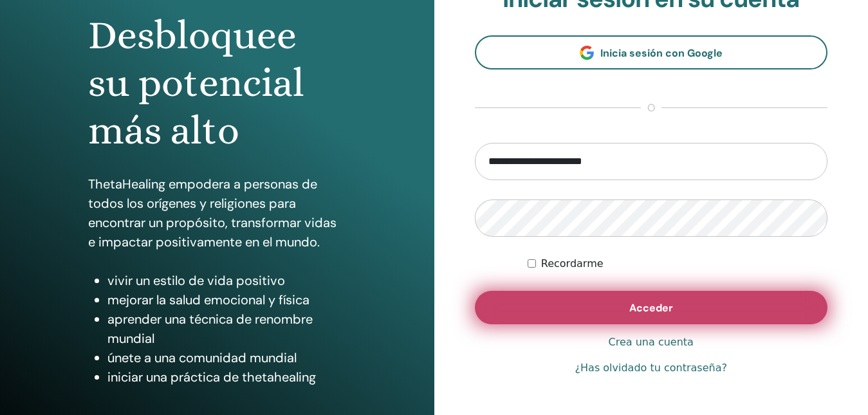  Describe the element at coordinates (226, 377) in the screenshot. I see `li: iniciar una práctica de thetahealing` at that location.